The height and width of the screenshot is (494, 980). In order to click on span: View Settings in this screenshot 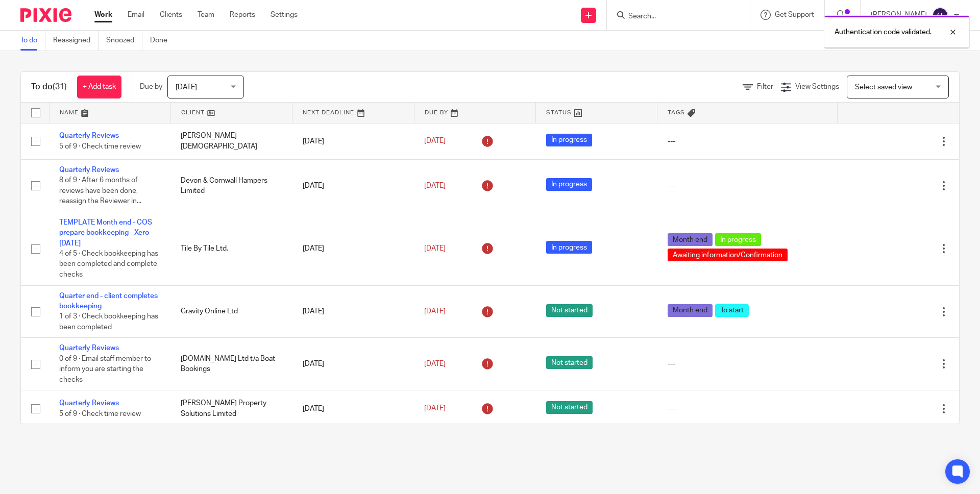, I will do `click(817, 87)`.